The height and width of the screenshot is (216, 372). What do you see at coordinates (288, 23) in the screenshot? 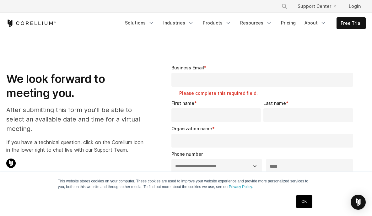
I see `a: Pricing` at bounding box center [288, 23].